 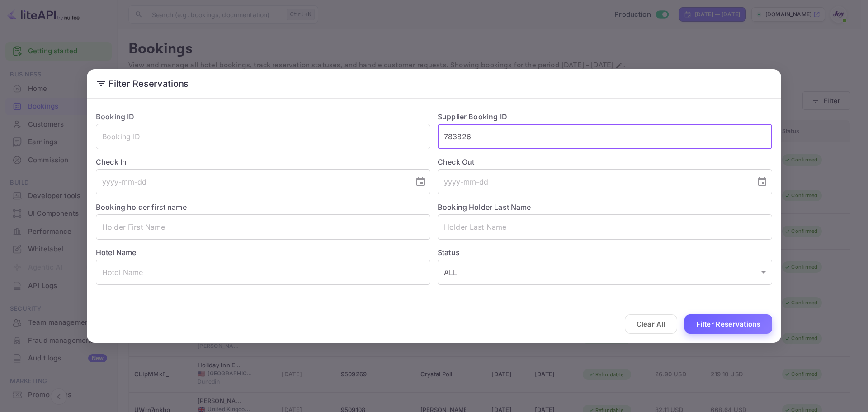 I want to click on button: Filter Reservations, so click(x=729, y=324).